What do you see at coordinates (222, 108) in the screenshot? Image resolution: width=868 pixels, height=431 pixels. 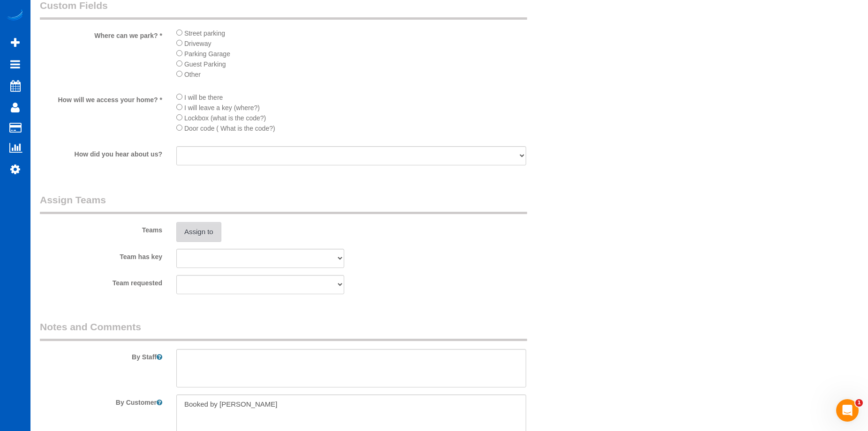 I see `span: I will leave a key (where?)` at bounding box center [222, 108].